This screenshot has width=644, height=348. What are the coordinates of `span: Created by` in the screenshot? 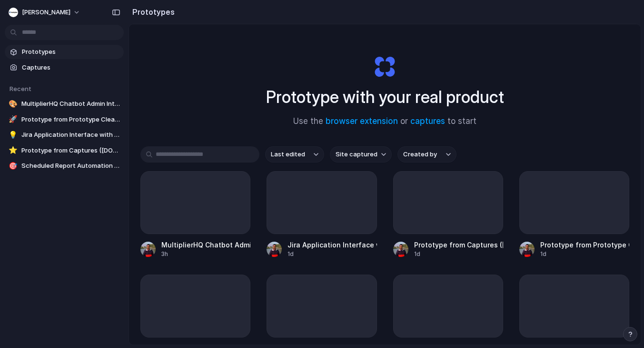 It's located at (420, 154).